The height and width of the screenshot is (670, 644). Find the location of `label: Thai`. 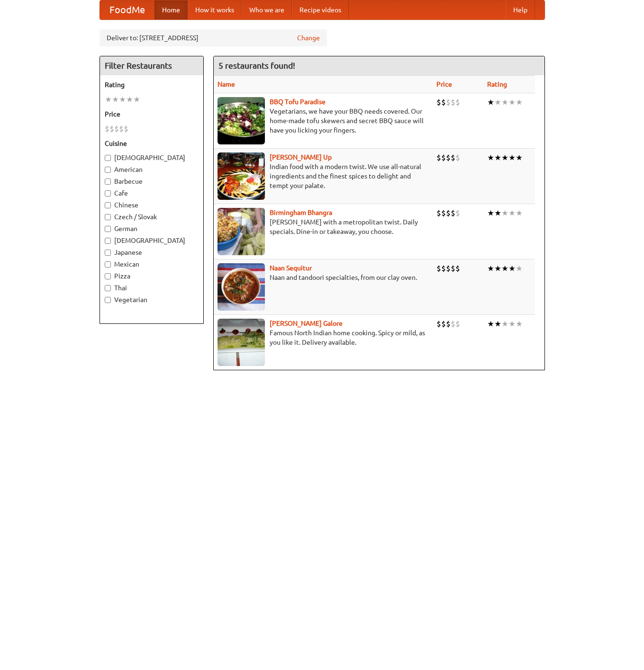

label: Thai is located at coordinates (151, 288).